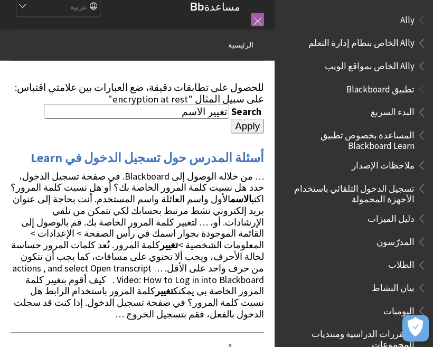 The width and height of the screenshot is (433, 347). Describe the element at coordinates (137, 93) in the screenshot. I see `div: للحصول على تطابقات دقيقة، ضع العبارات بين علامتي اقتباس: على سبيل المثال "encryption at rest"` at that location.